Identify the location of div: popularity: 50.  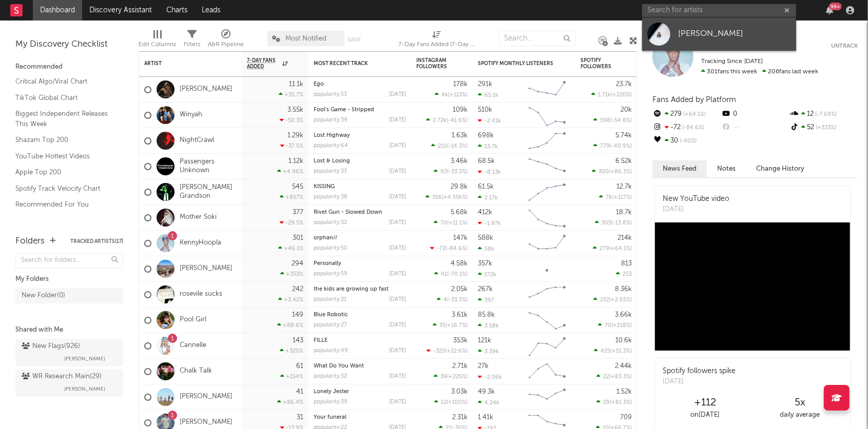
(330, 248).